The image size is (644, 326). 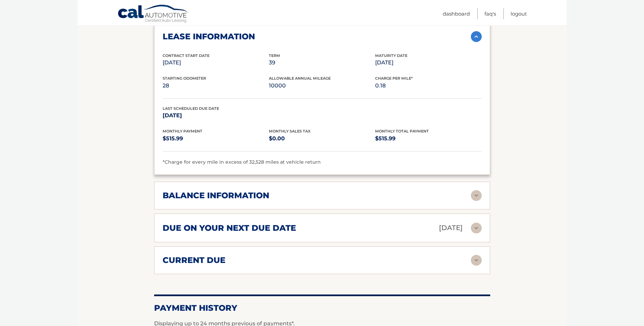 I want to click on span: Monthly Sales Tax, so click(x=290, y=131).